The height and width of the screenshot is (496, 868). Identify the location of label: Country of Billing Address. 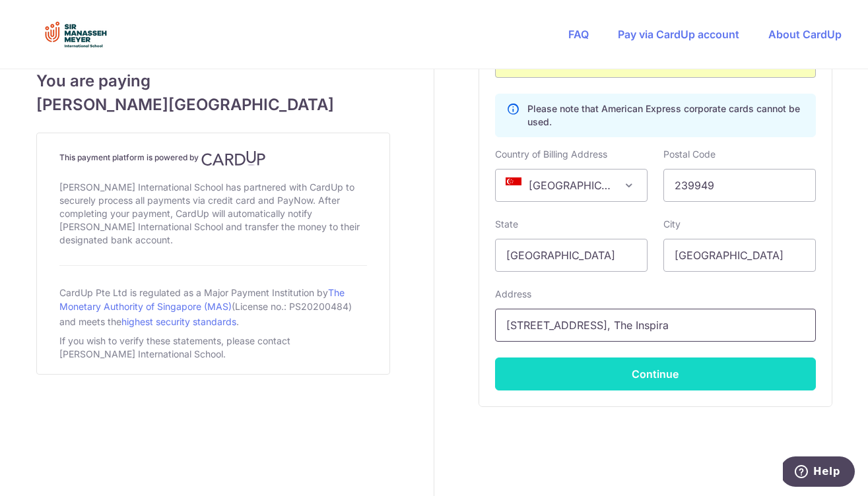
(551, 154).